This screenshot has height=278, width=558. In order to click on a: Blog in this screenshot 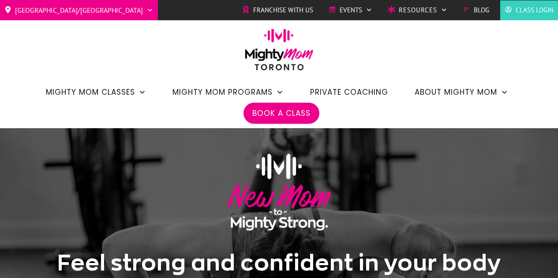, I will do `click(476, 10)`.